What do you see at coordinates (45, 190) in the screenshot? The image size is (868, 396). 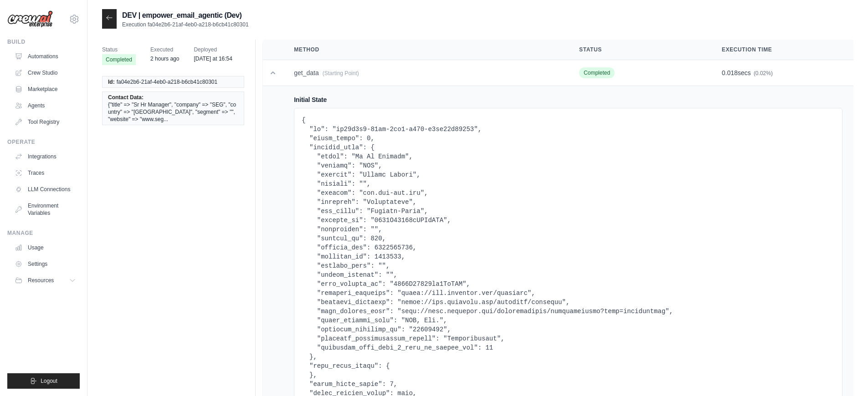 I see `a: LLM Connections` at bounding box center [45, 190].